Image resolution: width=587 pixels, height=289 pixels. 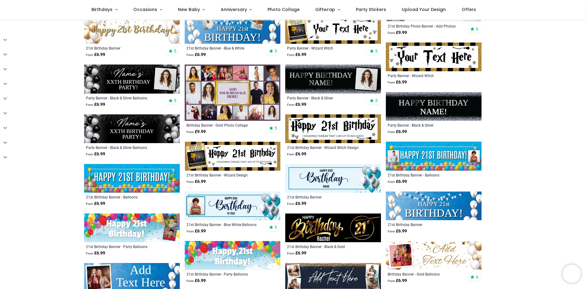 What do you see at coordinates (425, 274) in the screenshot?
I see `div: Birthday Banner - Gold Balloons` at bounding box center [425, 274].